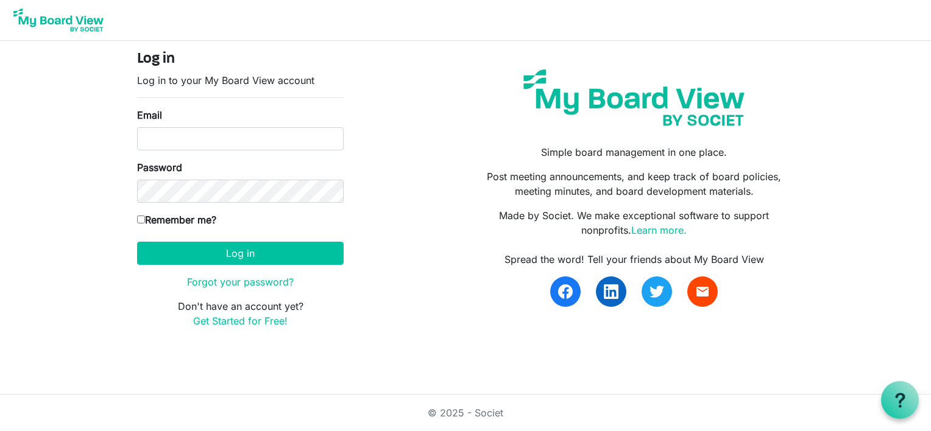 This screenshot has width=931, height=431. What do you see at coordinates (240, 282) in the screenshot?
I see `a: Forgot your password?` at bounding box center [240, 282].